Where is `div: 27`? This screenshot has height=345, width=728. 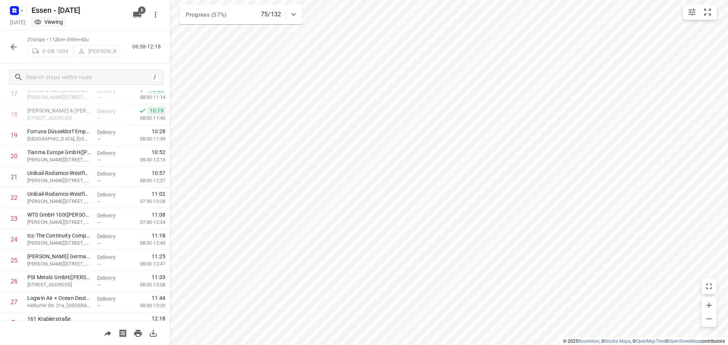
div: 27 is located at coordinates (14, 302).